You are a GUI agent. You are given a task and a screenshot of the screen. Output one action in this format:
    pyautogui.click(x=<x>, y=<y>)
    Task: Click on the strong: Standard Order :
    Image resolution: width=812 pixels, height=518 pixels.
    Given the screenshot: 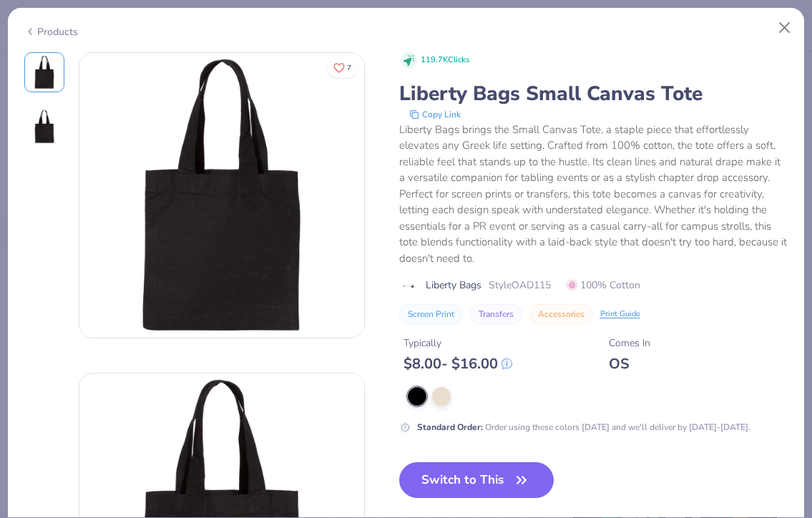 What is the action you would take?
    pyautogui.click(x=450, y=427)
    